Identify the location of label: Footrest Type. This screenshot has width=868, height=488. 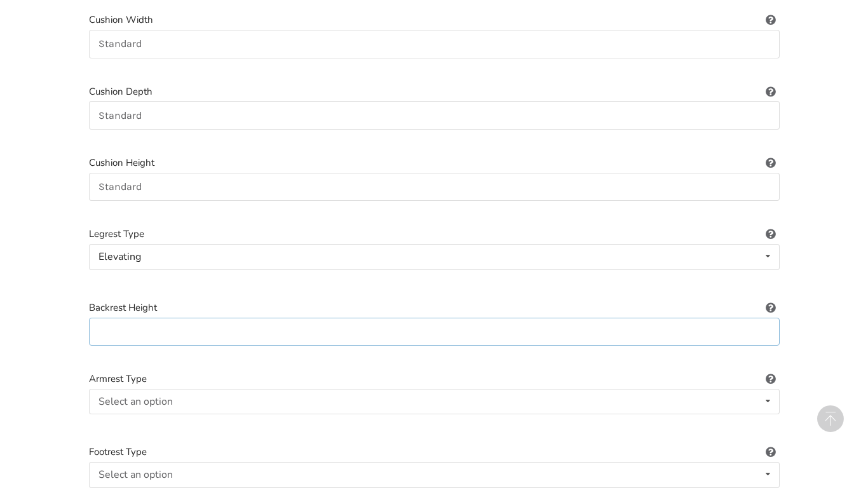
(434, 451).